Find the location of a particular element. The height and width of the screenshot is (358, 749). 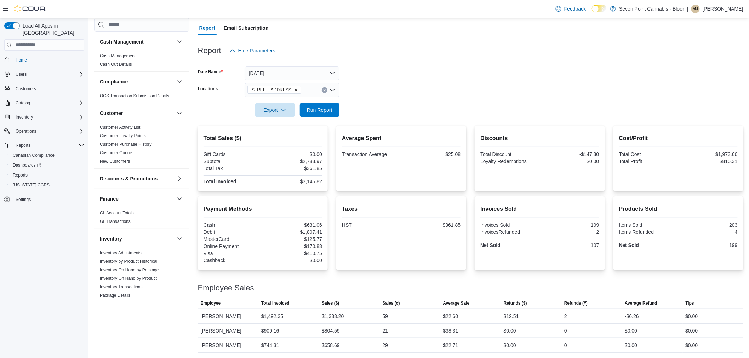

h3: Cash Management is located at coordinates (122, 42).